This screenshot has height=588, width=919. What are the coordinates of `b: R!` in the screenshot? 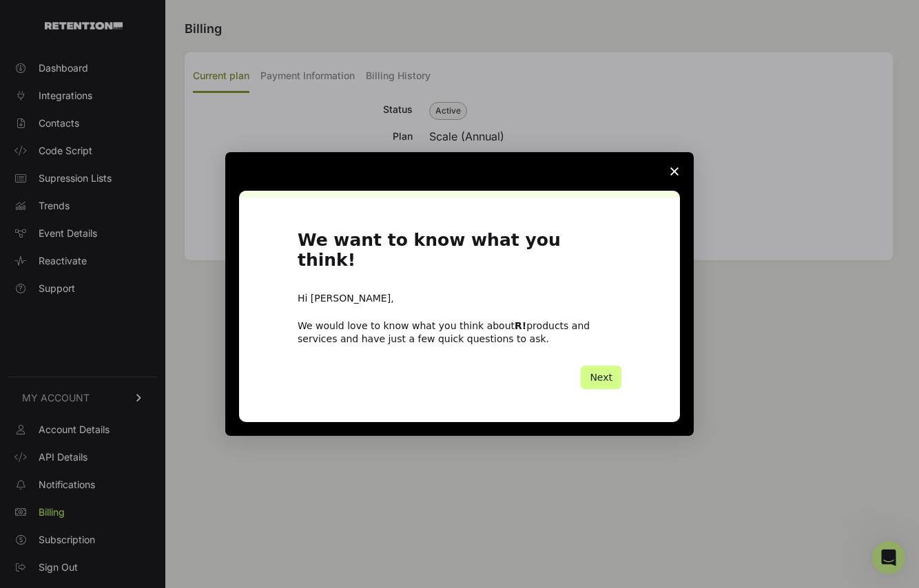 It's located at (520, 326).